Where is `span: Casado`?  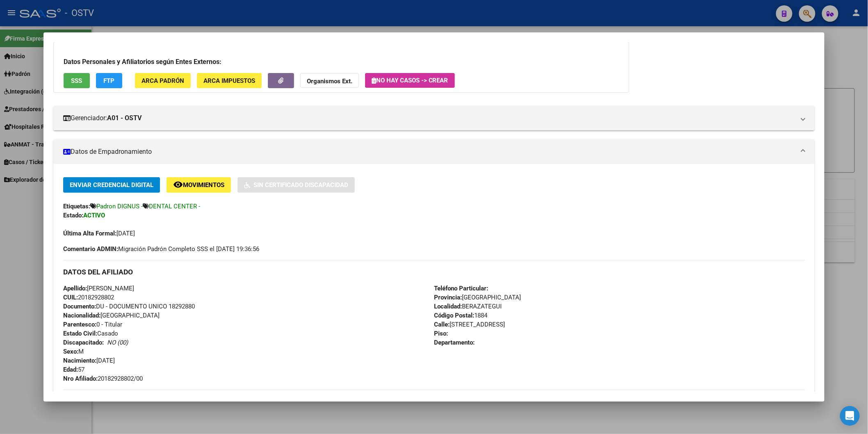
span: Casado is located at coordinates (90, 334).